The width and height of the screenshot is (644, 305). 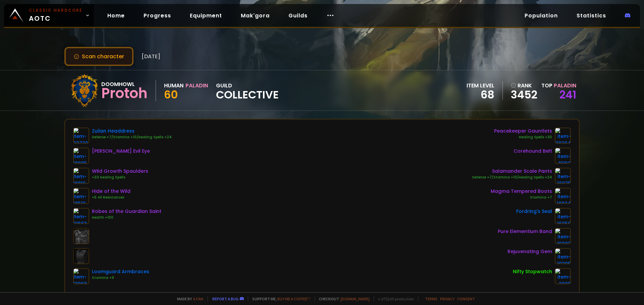 What do you see at coordinates (116, 15) in the screenshot?
I see `a: Home` at bounding box center [116, 15].